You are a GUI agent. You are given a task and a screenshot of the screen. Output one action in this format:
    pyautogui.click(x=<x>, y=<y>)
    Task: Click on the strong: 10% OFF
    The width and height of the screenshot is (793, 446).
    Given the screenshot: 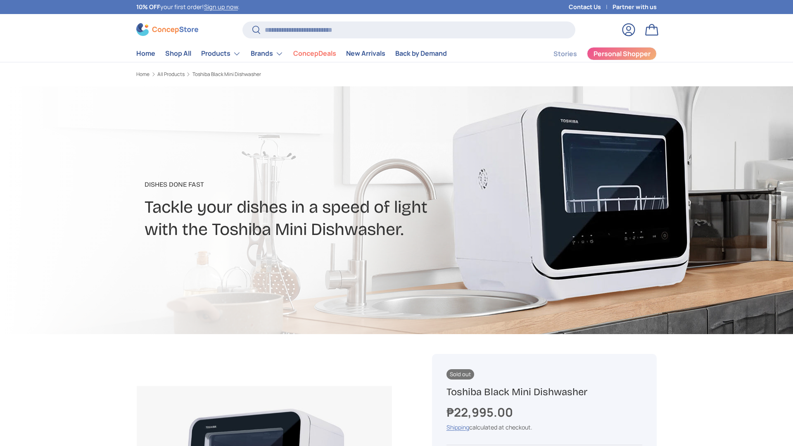 What is the action you would take?
    pyautogui.click(x=148, y=7)
    